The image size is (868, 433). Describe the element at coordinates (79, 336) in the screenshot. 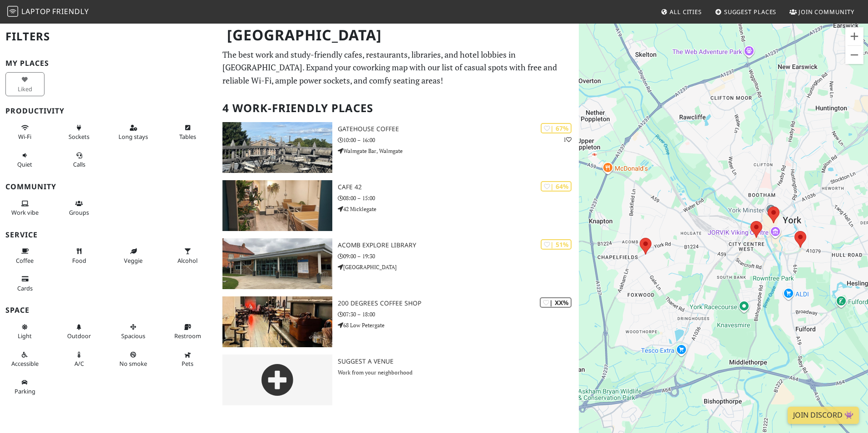

I see `span: Outdoor area` at that location.